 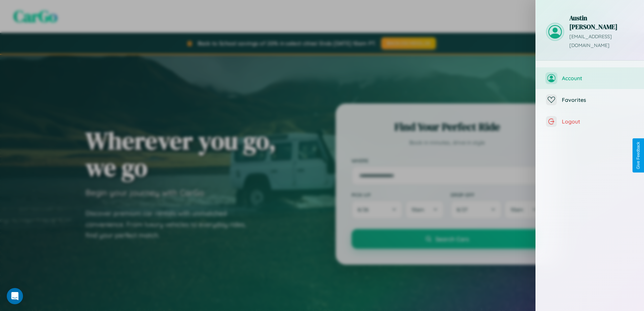 I want to click on span: Favorites, so click(x=597, y=100).